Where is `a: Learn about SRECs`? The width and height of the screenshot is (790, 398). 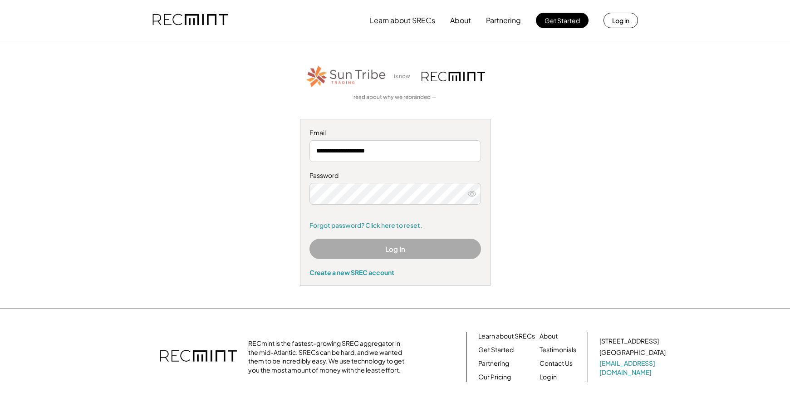
a: Learn about SRECs is located at coordinates (507, 336).